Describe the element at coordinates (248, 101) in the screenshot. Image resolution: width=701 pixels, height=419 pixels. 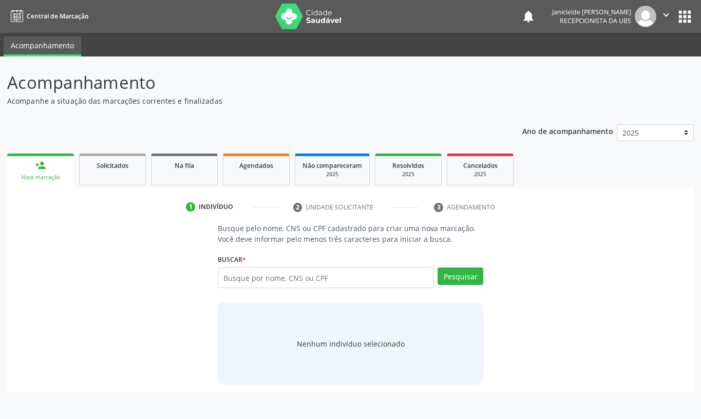
I see `p: Acompanhe a situação das marcações correntes e finalizadas` at that location.